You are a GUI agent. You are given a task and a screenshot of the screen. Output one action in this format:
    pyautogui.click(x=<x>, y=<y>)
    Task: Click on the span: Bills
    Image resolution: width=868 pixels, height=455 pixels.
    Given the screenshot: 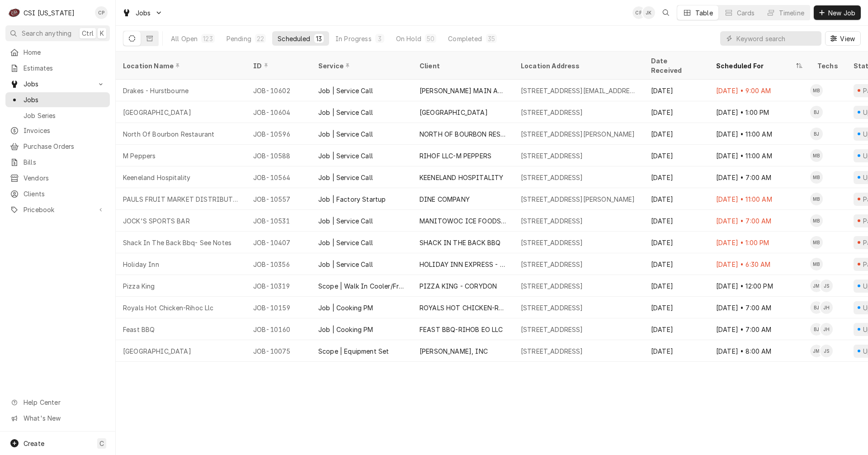 What is the action you would take?
    pyautogui.click(x=64, y=162)
    